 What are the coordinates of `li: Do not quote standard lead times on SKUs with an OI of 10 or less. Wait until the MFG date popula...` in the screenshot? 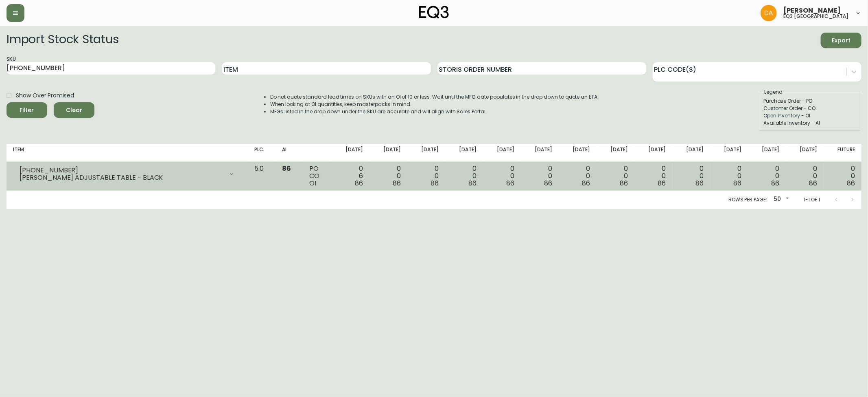 It's located at (435, 97).